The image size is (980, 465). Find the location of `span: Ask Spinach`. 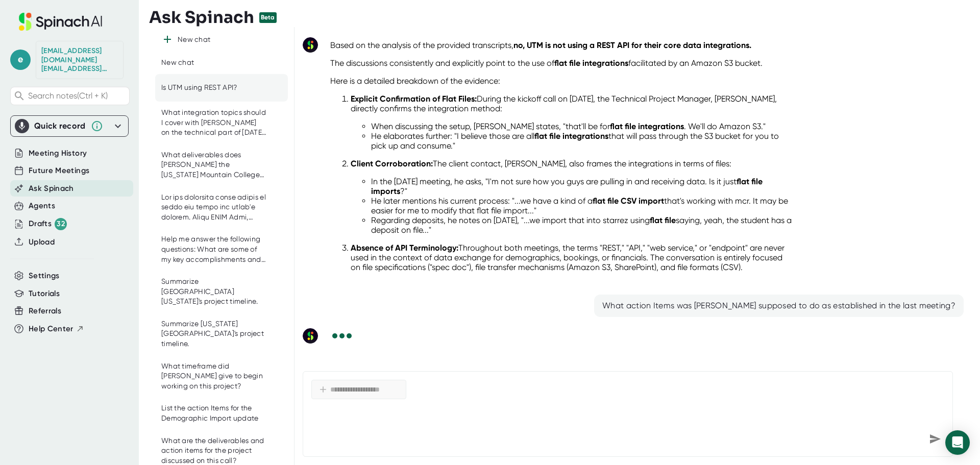

span: Ask Spinach is located at coordinates (51, 189).